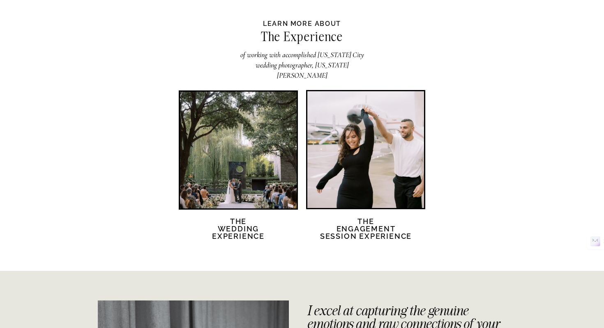 The width and height of the screenshot is (604, 328). Describe the element at coordinates (238, 234) in the screenshot. I see `h2: The Wedding Experience` at that location.